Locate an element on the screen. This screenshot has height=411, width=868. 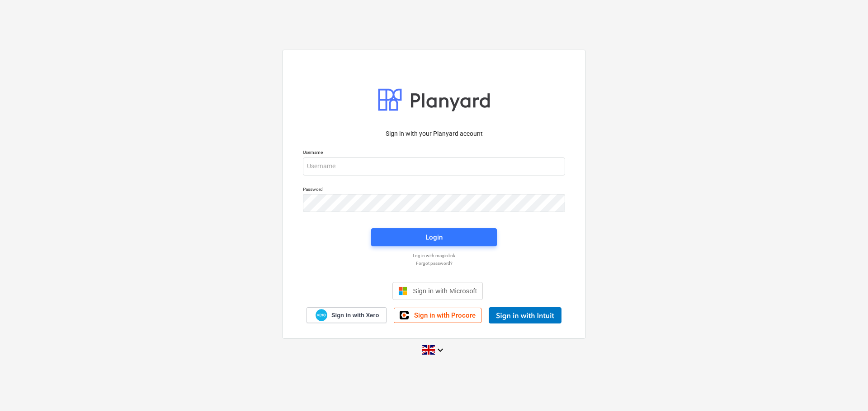
p: Username is located at coordinates (434, 153).